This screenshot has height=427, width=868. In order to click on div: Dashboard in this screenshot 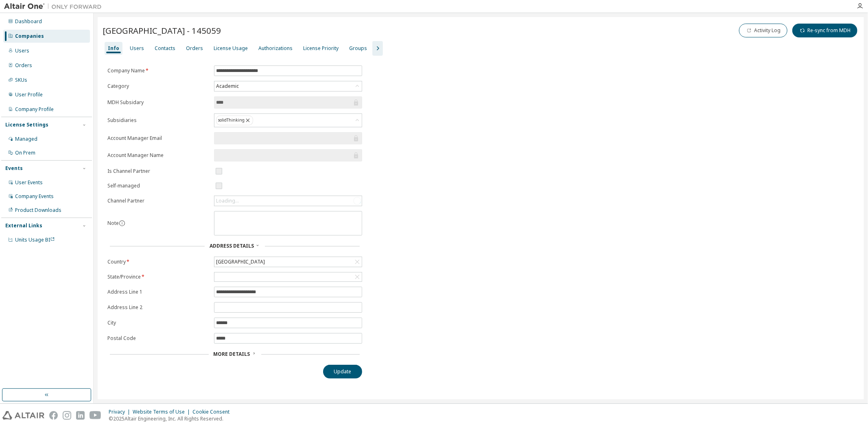, I will do `click(28, 22)`.